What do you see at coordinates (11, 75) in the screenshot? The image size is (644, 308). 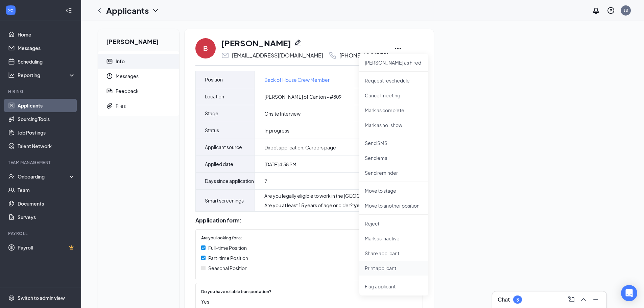 I see `svg: Analysis` at bounding box center [11, 75].